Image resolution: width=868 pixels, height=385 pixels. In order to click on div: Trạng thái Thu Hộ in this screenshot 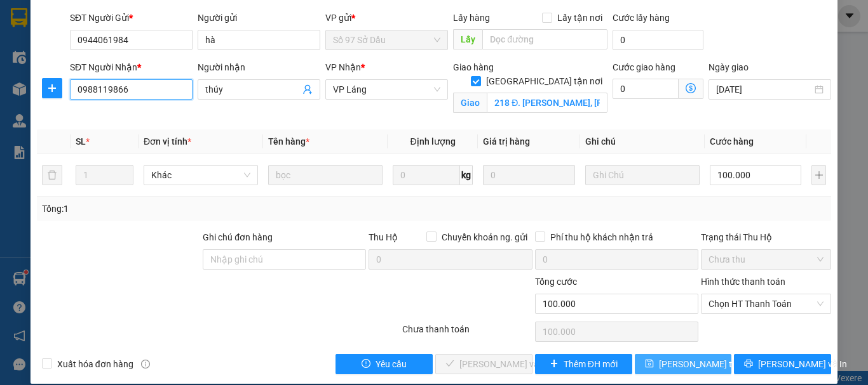, I will do `click(766, 238)`.